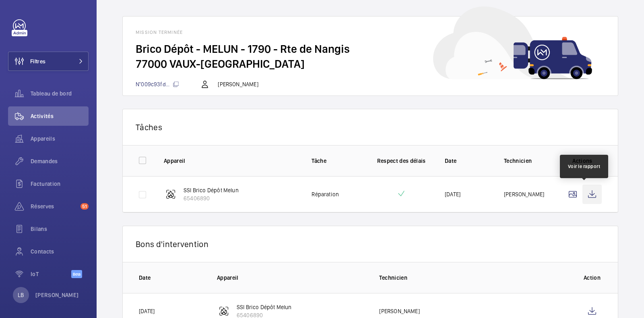 The image size is (644, 318). Describe the element at coordinates (211, 198) in the screenshot. I see `p: 65406890` at that location.